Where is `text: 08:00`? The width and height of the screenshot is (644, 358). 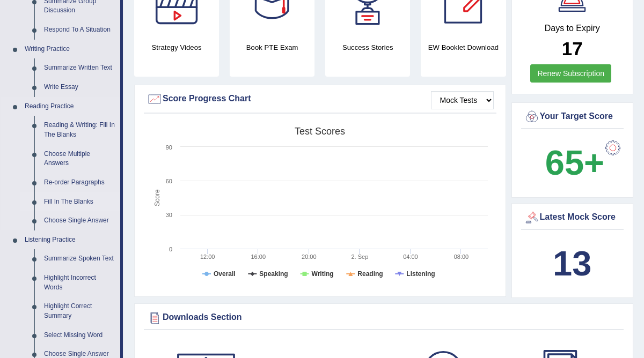
text: 08:00 is located at coordinates (461, 257).